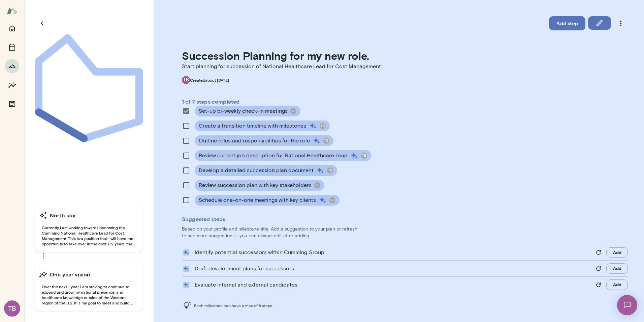 The height and width of the screenshot is (322, 644). Describe the element at coordinates (392, 285) in the screenshot. I see `p: Evaluate internal and external candidates` at that location.